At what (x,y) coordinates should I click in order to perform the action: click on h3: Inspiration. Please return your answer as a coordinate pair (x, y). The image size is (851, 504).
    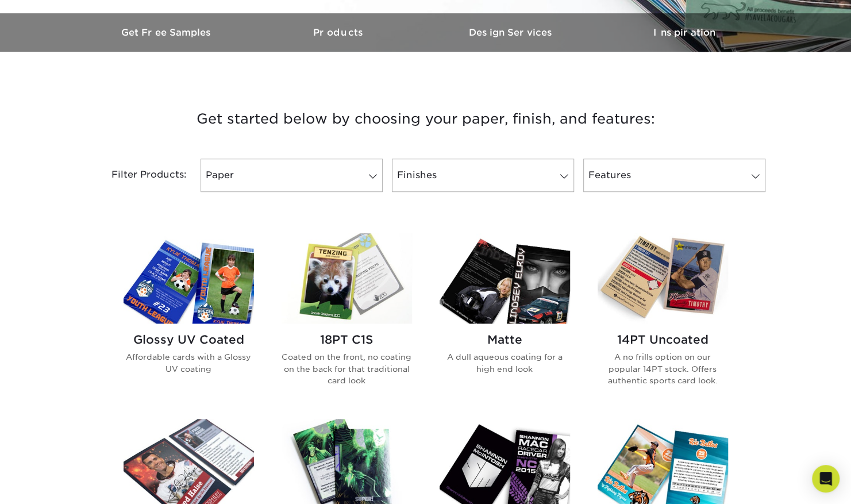
    Looking at the image, I should click on (684, 32).